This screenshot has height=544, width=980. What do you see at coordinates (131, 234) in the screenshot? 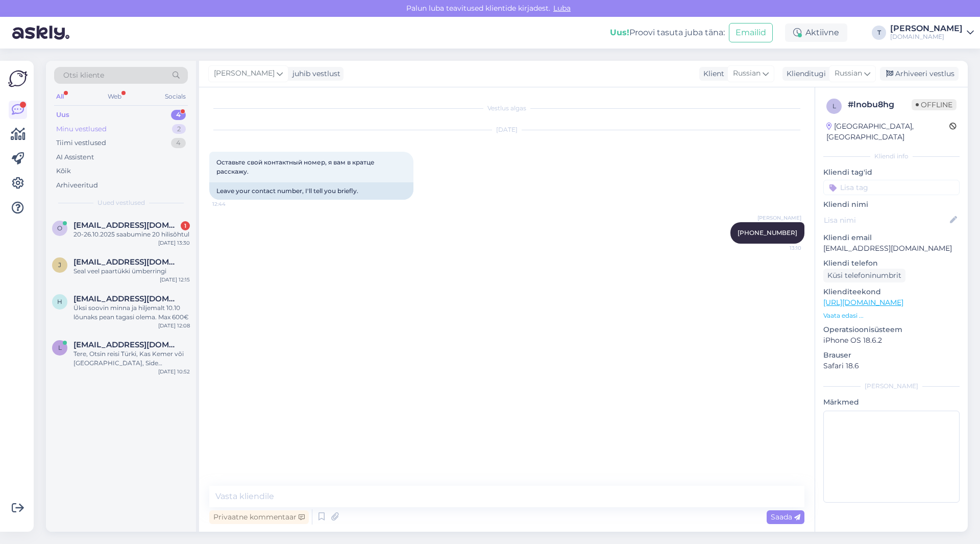
I see `div: 20-26.10.2025 saabumine 20 hilisõhtul` at bounding box center [131, 234].